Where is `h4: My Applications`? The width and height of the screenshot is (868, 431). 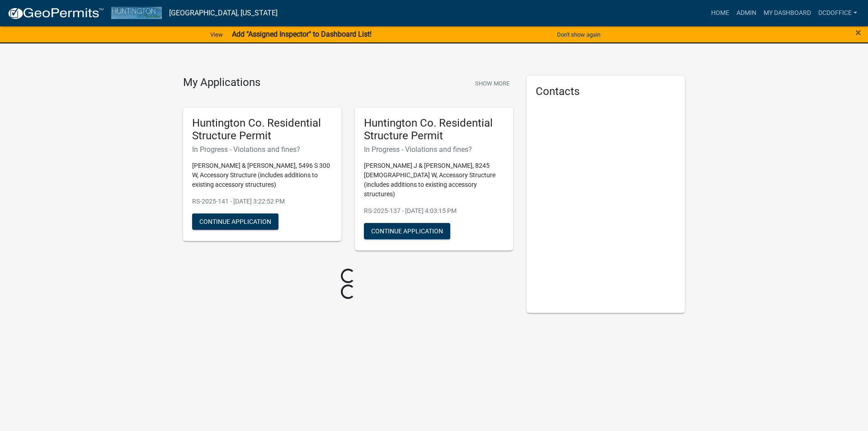
h4: My Applications is located at coordinates (221, 83).